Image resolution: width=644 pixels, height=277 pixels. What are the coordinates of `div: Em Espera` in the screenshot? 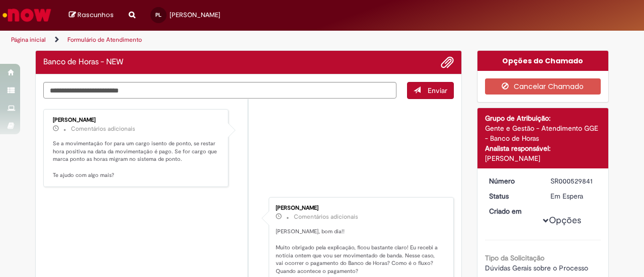 It's located at (574, 196).